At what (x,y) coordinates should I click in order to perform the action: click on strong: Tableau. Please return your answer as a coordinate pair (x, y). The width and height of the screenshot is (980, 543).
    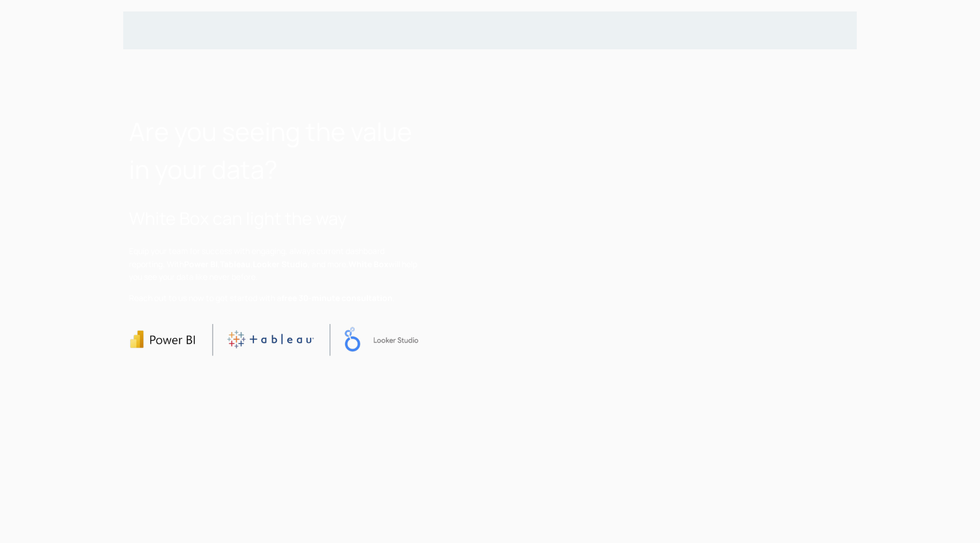
    Looking at the image, I should click on (235, 264).